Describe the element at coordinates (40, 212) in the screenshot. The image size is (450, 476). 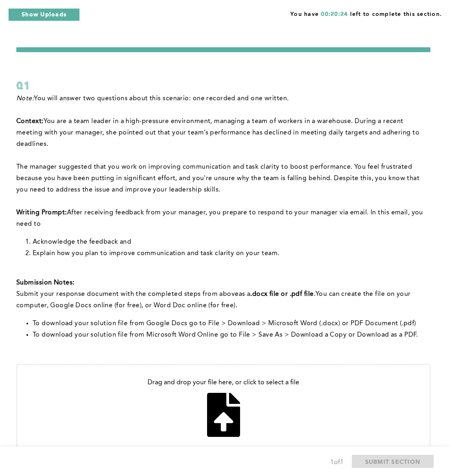
I see `strong: Writing Prompt` at that location.